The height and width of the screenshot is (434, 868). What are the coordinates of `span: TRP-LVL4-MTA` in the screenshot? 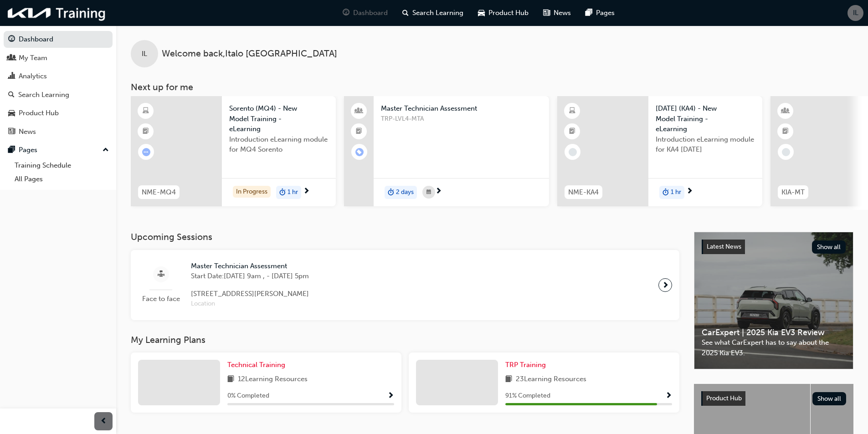 It's located at (461, 119).